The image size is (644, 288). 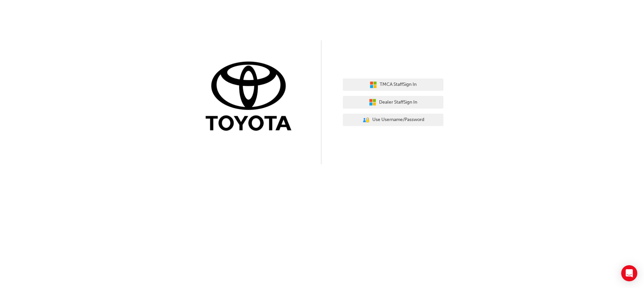 I want to click on div: Open Intercom Messenger, so click(x=629, y=273).